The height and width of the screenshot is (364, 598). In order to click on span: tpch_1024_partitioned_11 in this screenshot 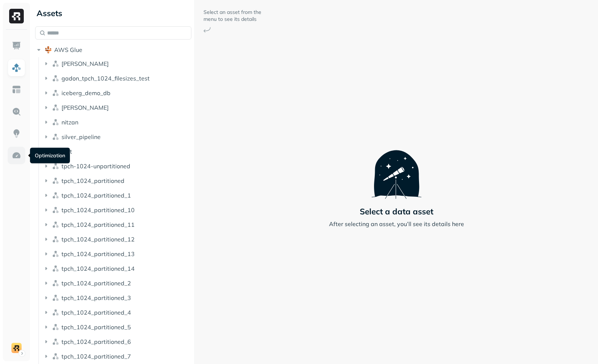, I will do `click(98, 224)`.